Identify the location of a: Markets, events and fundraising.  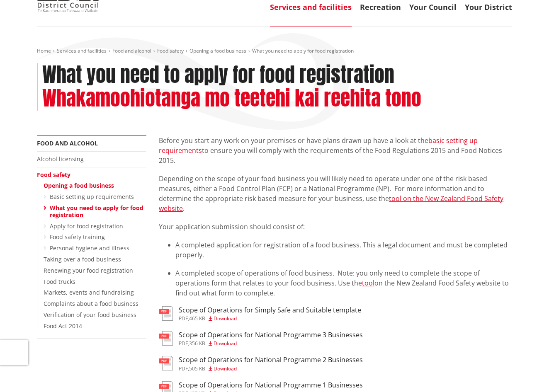
(89, 292).